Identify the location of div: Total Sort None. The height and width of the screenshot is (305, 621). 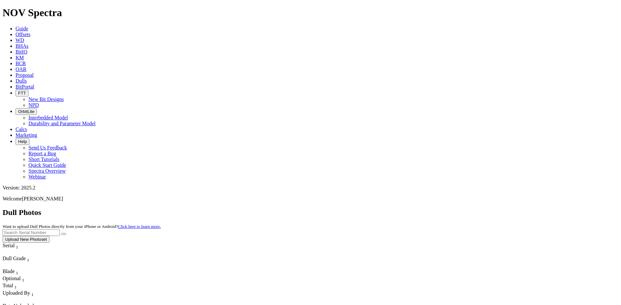
(14, 287).